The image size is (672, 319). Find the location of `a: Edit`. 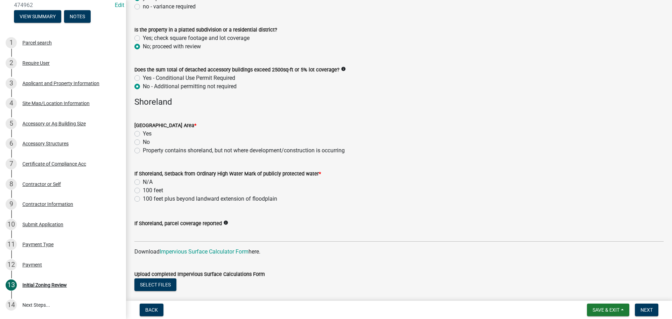

a: Edit is located at coordinates (119, 5).